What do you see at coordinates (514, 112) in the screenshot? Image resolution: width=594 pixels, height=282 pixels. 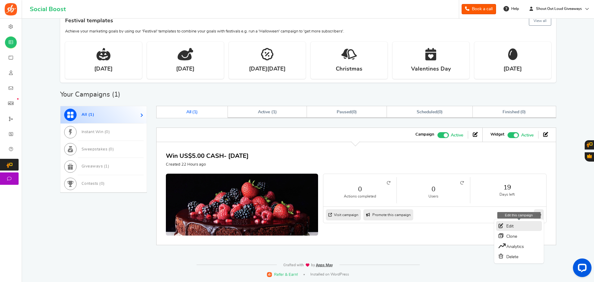 I see `span: Finished ( )` at bounding box center [514, 112].